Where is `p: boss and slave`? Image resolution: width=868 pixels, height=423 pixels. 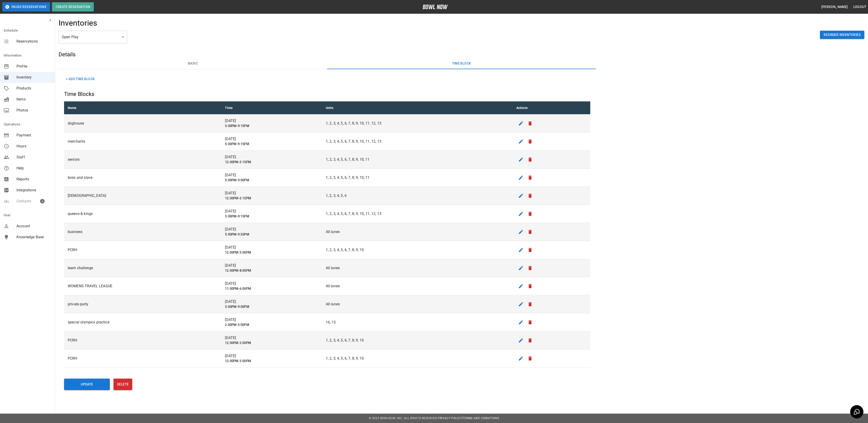
p: boss and slave is located at coordinates (143, 177).